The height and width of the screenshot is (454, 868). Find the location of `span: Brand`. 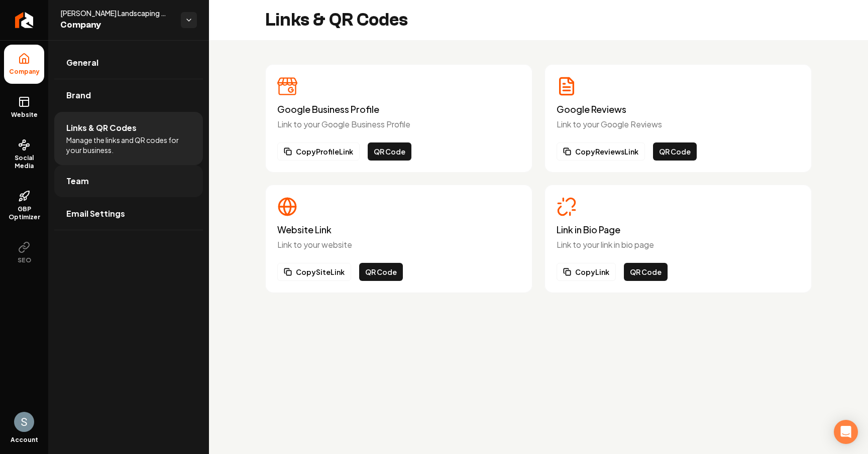

span: Brand is located at coordinates (79, 95).